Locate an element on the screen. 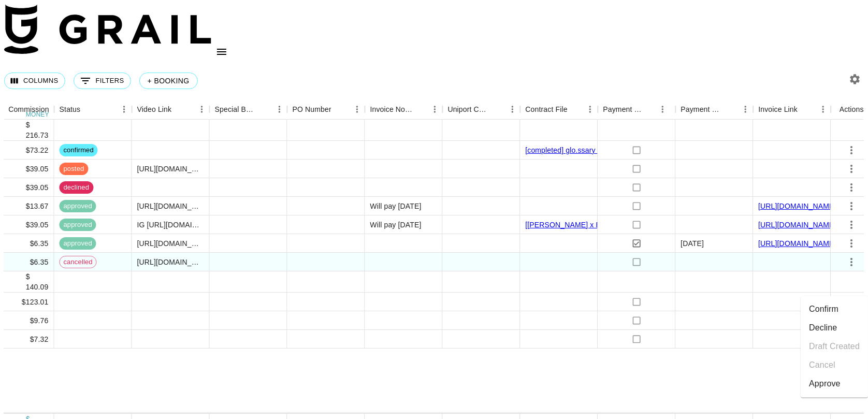  span: confirmed is located at coordinates (79, 150).